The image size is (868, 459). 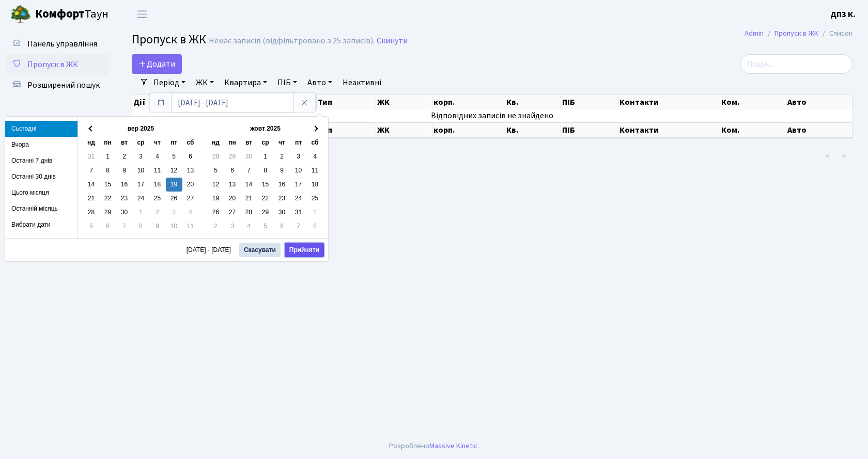 What do you see at coordinates (169, 83) in the screenshot?
I see `a: Період` at bounding box center [169, 83].